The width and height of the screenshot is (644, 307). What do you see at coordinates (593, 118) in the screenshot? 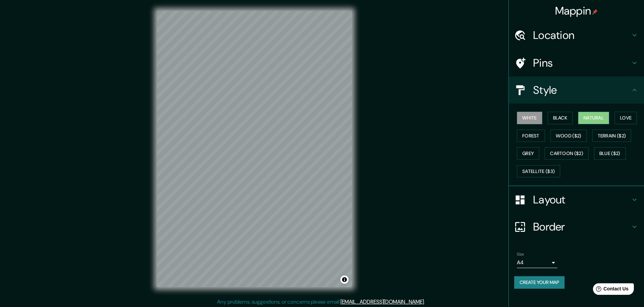
I see `button: Natural` at bounding box center [593, 118].